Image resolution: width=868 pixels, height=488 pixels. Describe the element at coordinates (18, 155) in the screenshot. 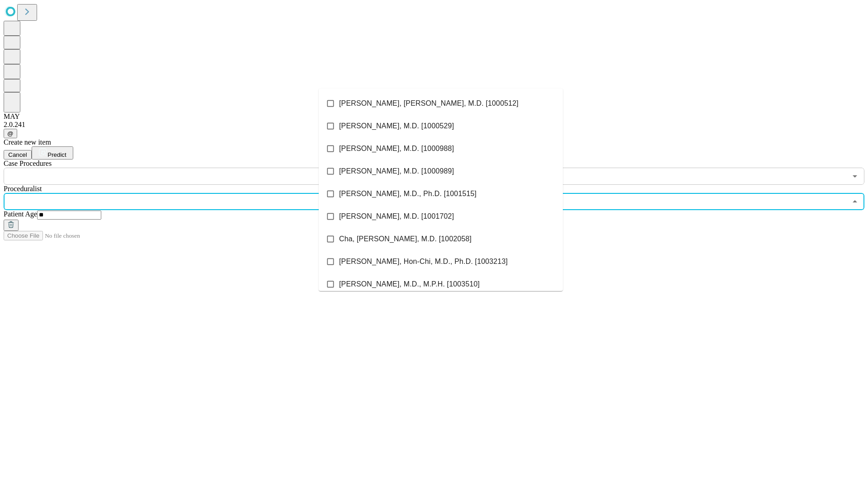

I see `button: Cancel` at that location.